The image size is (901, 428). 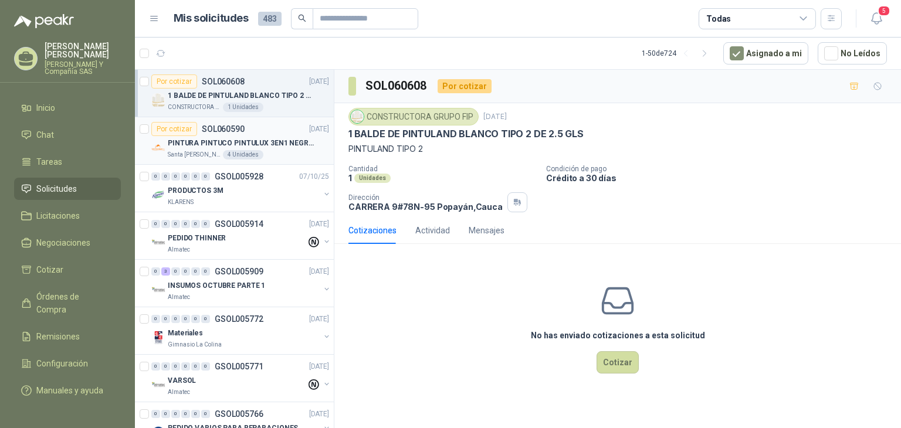 I want to click on div: Actividad, so click(x=432, y=231).